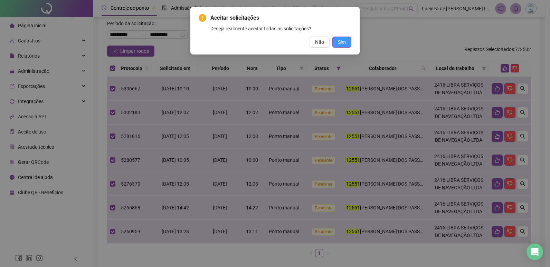 This screenshot has width=550, height=267. I want to click on div: Deseja realmente aceitar todas as solicitações?, so click(281, 29).